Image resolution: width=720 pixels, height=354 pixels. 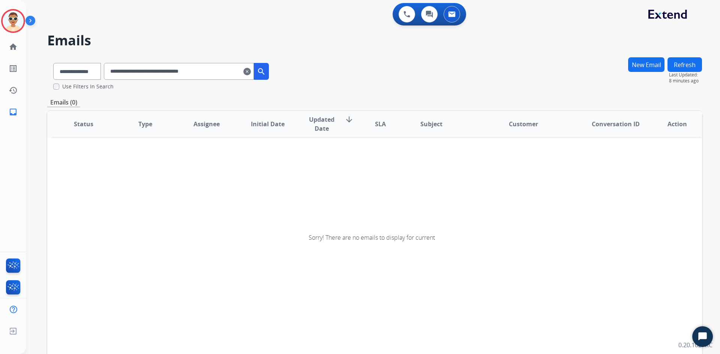 I want to click on mat-icon: home, so click(x=13, y=47).